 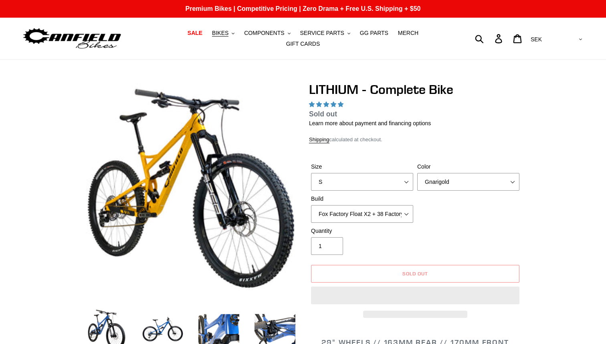 What do you see at coordinates (319, 140) in the screenshot?
I see `a: Shipping` at bounding box center [319, 140].